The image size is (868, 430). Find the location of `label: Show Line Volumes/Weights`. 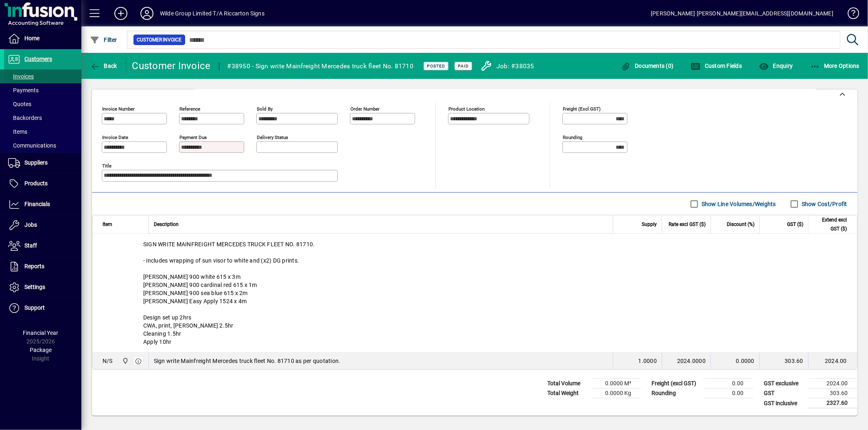

label: Show Line Volumes/Weights is located at coordinates (738, 204).